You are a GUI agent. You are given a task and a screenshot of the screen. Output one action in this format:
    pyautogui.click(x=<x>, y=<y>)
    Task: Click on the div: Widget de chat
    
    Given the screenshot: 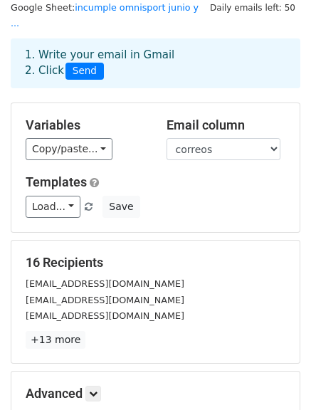 What is the action you would take?
    pyautogui.click(x=275, y=376)
    